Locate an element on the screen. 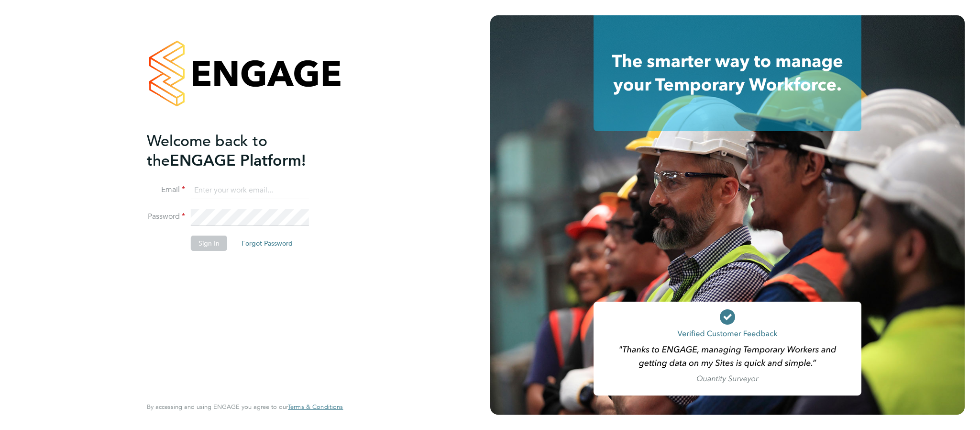 This screenshot has width=980, height=430. button: Forgot Password is located at coordinates (267, 243).